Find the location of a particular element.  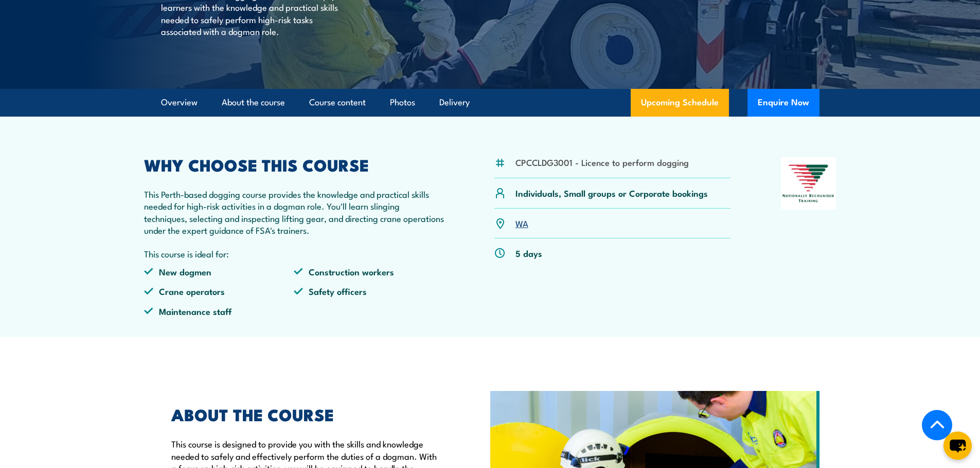

a: Upcoming Schedule is located at coordinates (680, 103).